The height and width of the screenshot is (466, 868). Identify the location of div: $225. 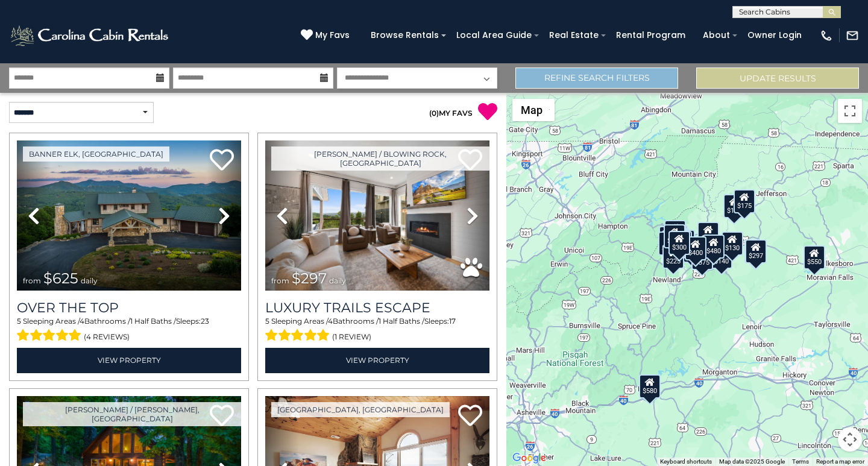
(674, 257).